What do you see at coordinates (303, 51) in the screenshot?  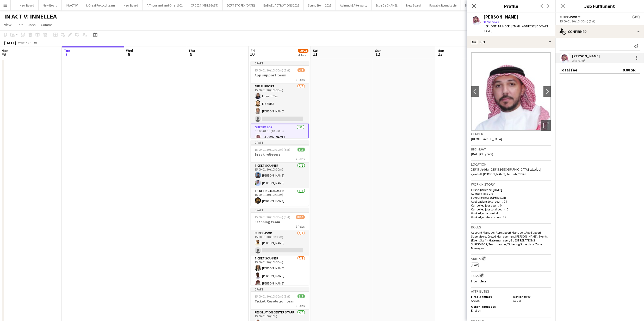 I see `span: 20/23` at bounding box center [303, 51].